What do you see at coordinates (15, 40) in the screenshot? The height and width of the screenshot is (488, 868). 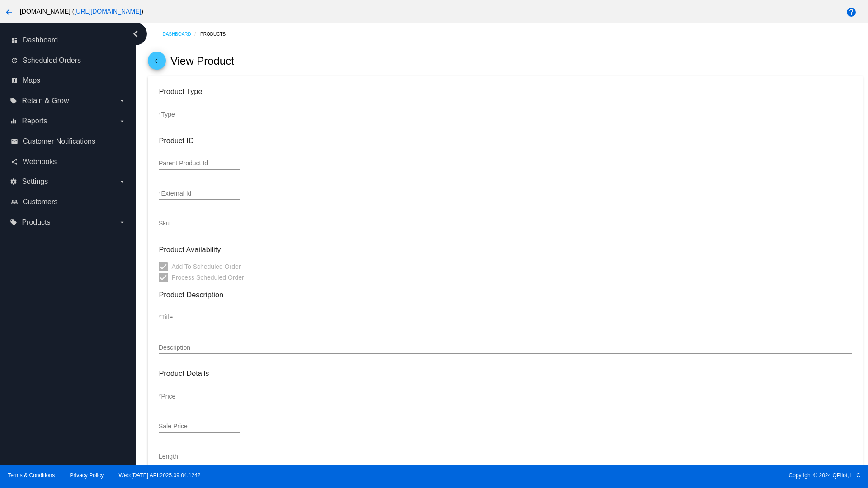 I see `i: dashboard` at bounding box center [15, 40].